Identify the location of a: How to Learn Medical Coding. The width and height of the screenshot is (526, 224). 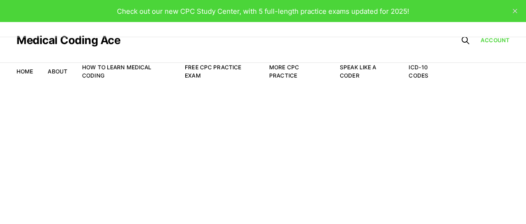
(116, 71).